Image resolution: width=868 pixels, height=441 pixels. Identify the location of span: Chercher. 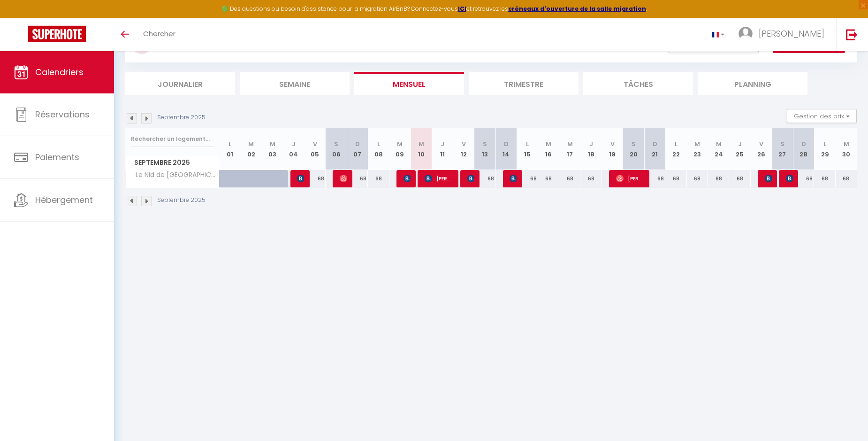
(159, 34).